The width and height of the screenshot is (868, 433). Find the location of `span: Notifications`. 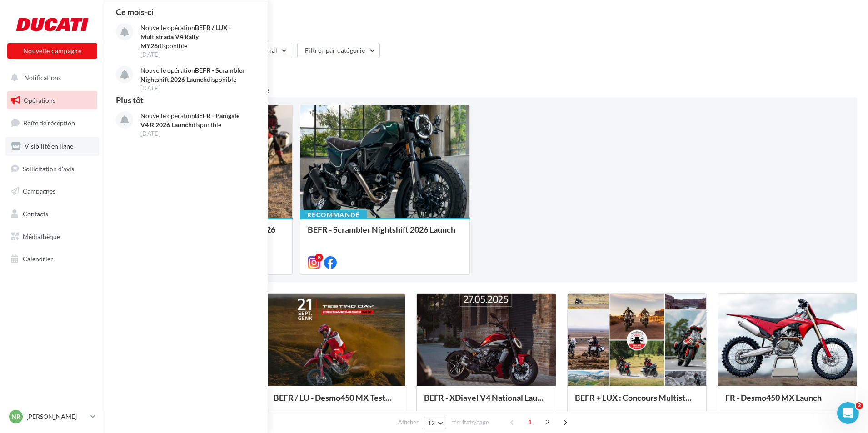

span: Notifications is located at coordinates (42, 77).